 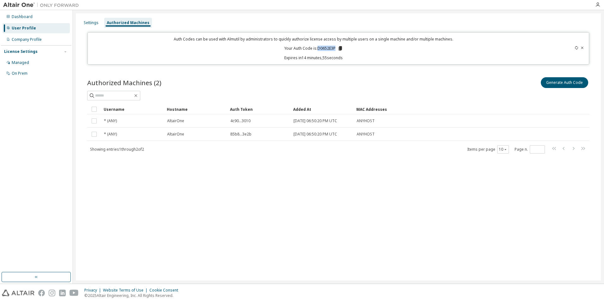 What do you see at coordinates (241, 134) in the screenshot?
I see `span: 85b8...3e2b` at bounding box center [241, 134].